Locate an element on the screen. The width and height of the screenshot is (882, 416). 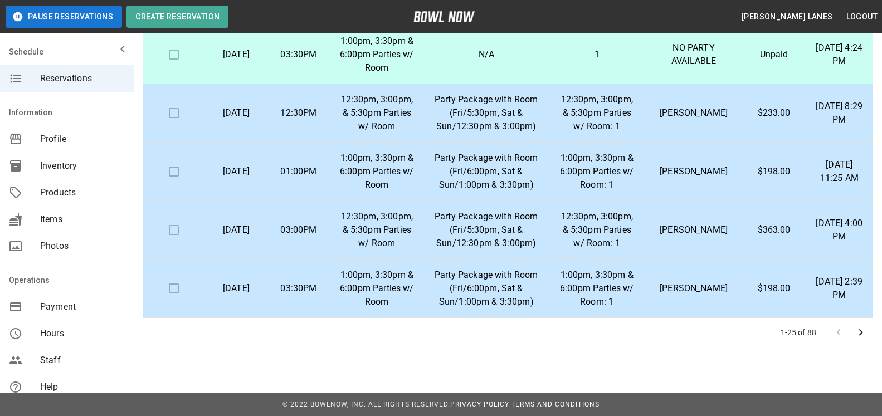
p: NO PARTY AVAILABLE is located at coordinates (694, 55).